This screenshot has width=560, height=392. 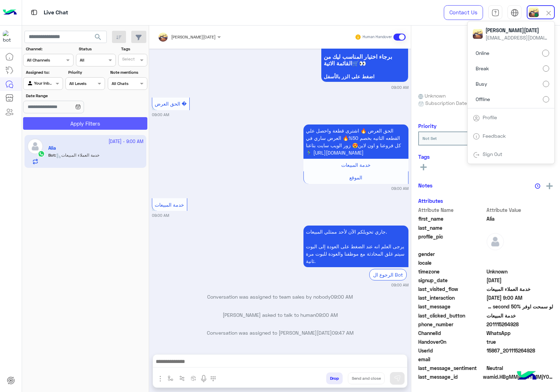 I want to click on span: الحق العرض 🔥 اشترى قطعة واحصل علي القطعه التانيه بخصم 50%🔥 العرض ساري في كل فروعنا و اون لاين😍 زو..., so click(x=354, y=142).